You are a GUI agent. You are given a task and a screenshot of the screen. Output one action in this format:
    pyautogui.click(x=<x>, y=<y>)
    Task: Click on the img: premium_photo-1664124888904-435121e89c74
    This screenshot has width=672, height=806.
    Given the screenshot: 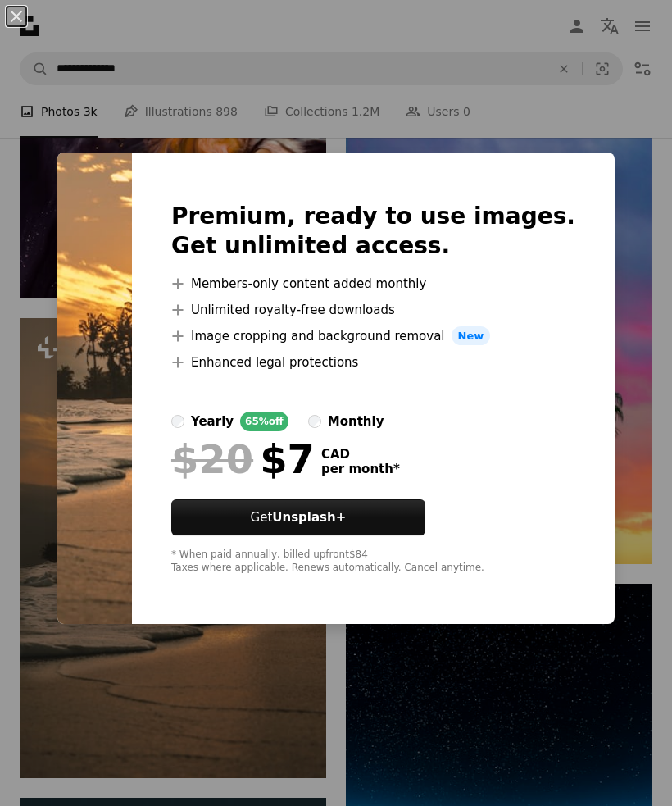 What is the action you would take?
    pyautogui.click(x=94, y=389)
    